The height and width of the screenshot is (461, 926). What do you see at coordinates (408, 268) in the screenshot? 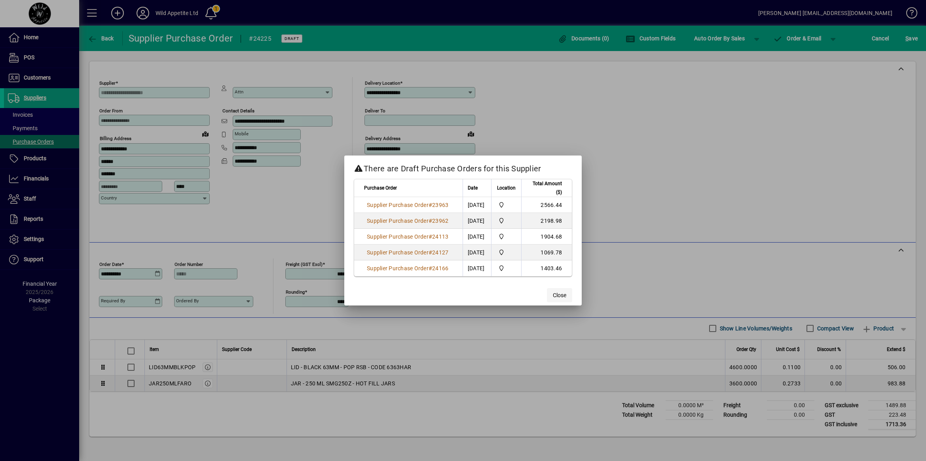
I see `a: Supplier Purchase Order#24166` at bounding box center [408, 268].